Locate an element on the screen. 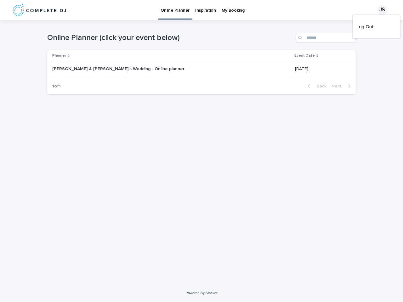 The height and width of the screenshot is (302, 403). p: Planner is located at coordinates (59, 56).